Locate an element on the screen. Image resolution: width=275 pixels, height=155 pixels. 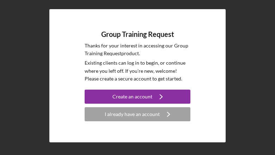
button: I already have an account is located at coordinates (138, 115).